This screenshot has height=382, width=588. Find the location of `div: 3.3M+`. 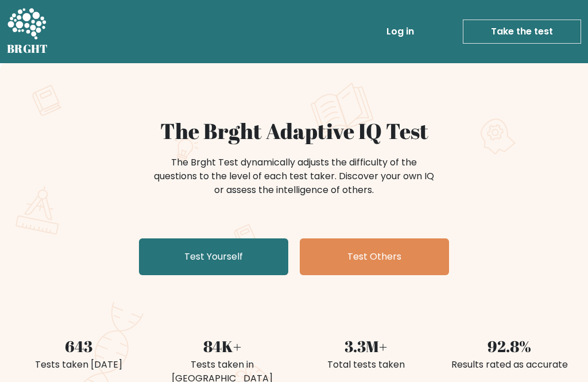

div: 3.3M+ is located at coordinates (366, 346).